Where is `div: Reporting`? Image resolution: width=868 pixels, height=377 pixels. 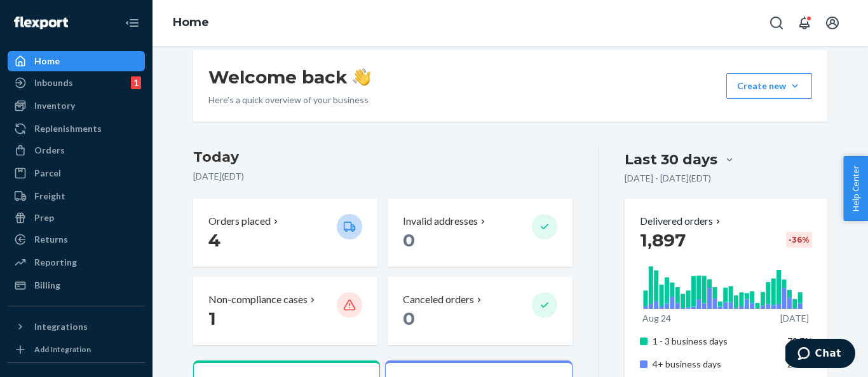 div: Reporting is located at coordinates (56, 262).